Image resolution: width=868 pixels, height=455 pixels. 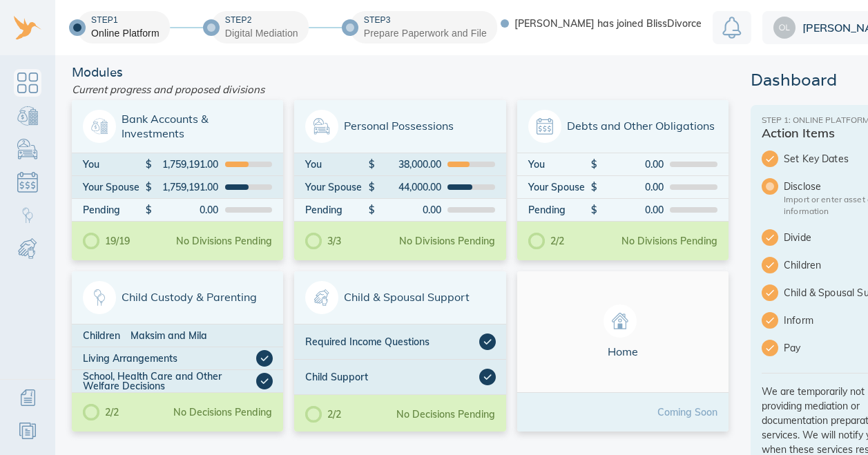 What do you see at coordinates (125, 33) in the screenshot?
I see `div: Online Platform` at bounding box center [125, 33].